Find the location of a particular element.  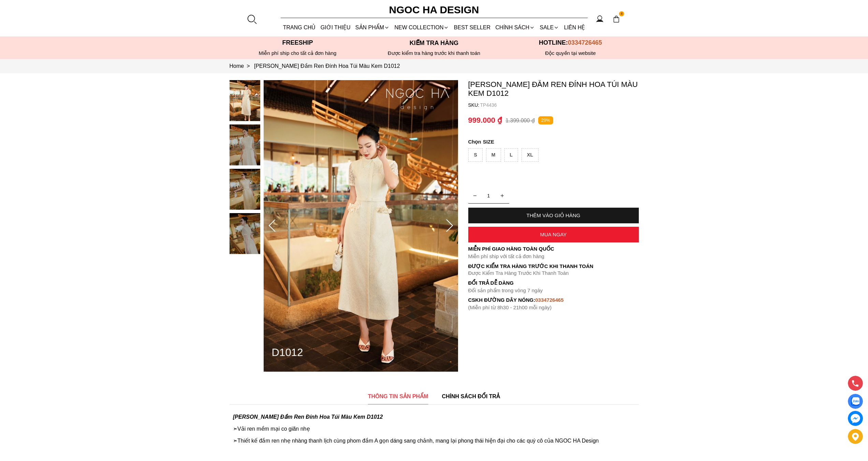

a: TRANG CHỦ is located at coordinates (300, 27).